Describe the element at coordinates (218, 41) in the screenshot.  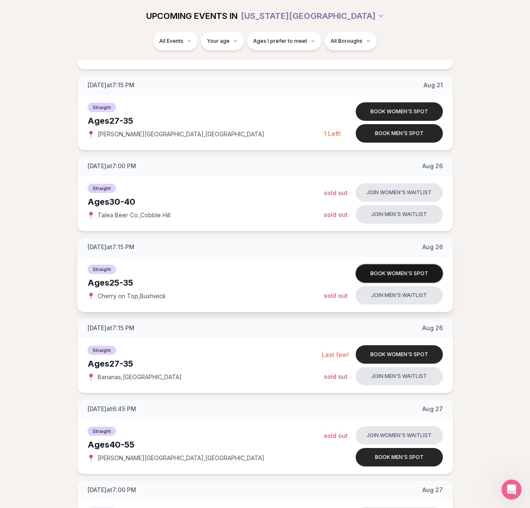
I see `span: Your age` at that location.